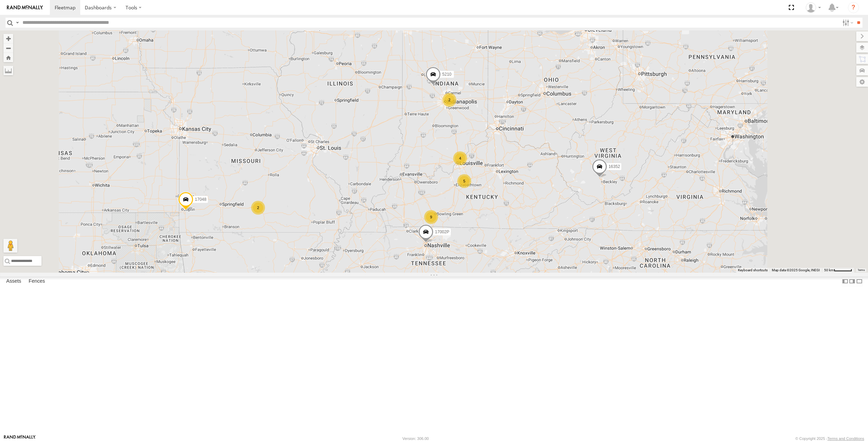 This screenshot has height=442, width=868. What do you see at coordinates (460, 159) in the screenshot?
I see `div: 4` at bounding box center [460, 159].